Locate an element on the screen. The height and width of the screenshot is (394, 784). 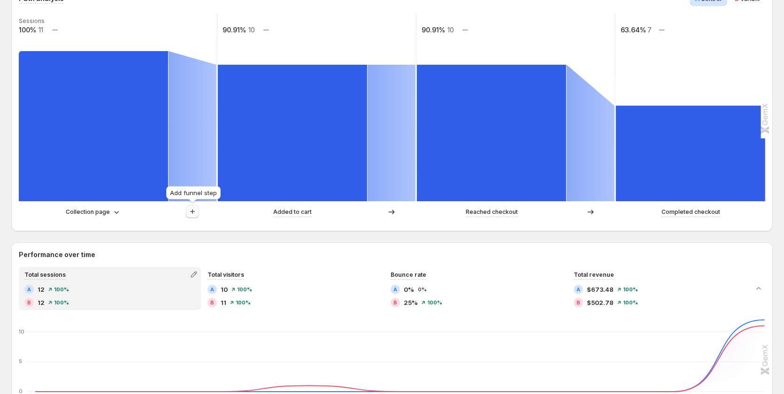
path: Added to cart: 10 is located at coordinates (293, 133).